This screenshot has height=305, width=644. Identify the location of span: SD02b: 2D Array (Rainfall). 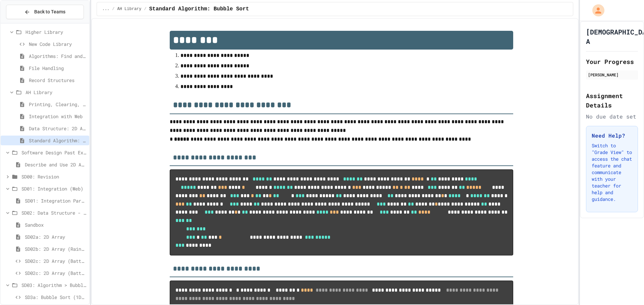
(56, 249).